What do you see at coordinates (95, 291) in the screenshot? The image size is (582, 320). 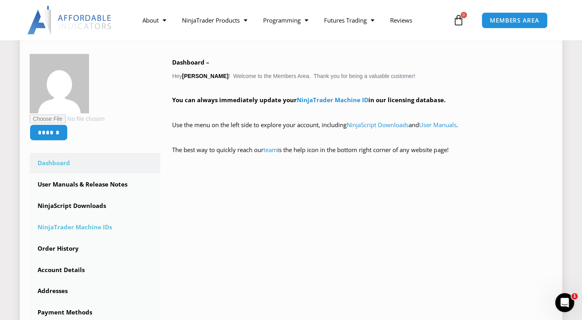 I see `a: Addresses` at bounding box center [95, 291].